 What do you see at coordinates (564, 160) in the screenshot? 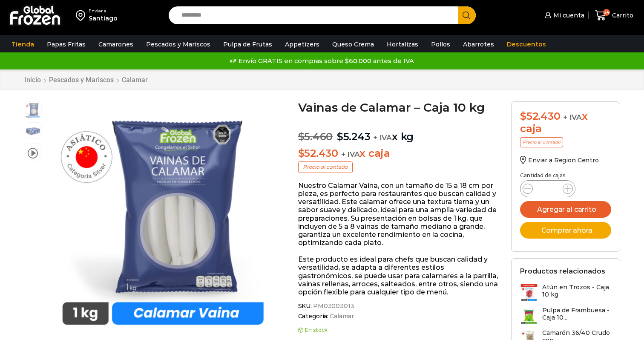
I see `span: Enviar a Region Centro` at bounding box center [564, 160].